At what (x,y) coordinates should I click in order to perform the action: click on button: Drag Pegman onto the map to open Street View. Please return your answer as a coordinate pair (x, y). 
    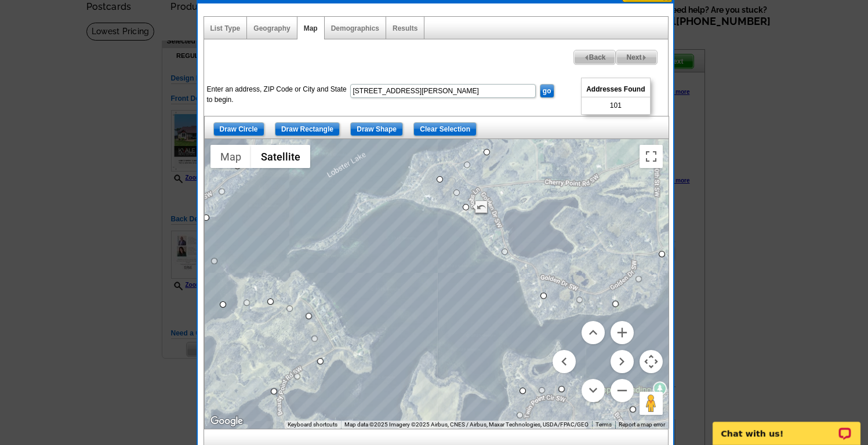
    Looking at the image, I should click on (651, 404).